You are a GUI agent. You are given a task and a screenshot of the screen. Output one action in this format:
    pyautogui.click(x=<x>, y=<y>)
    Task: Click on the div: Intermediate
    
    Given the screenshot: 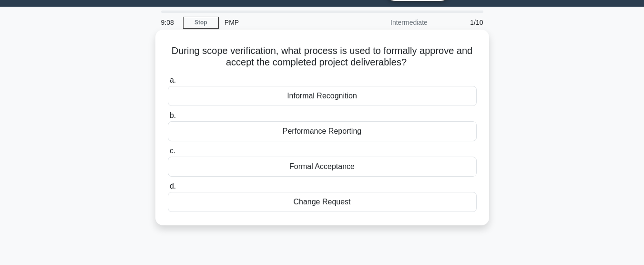 What is the action you would take?
    pyautogui.click(x=392, y=23)
    